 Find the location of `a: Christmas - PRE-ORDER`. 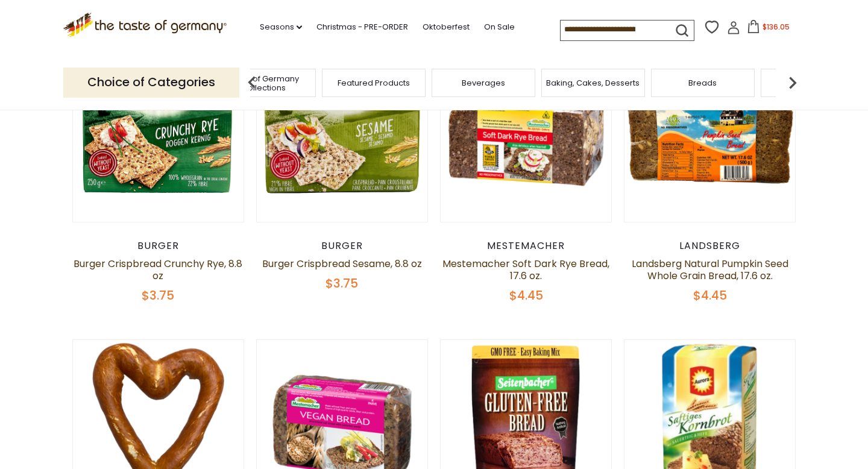

a: Christmas - PRE-ORDER is located at coordinates (362, 27).